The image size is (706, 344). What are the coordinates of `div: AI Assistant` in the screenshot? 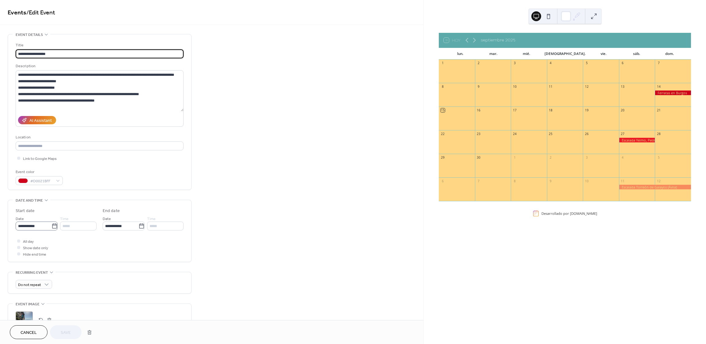 It's located at (40, 120).